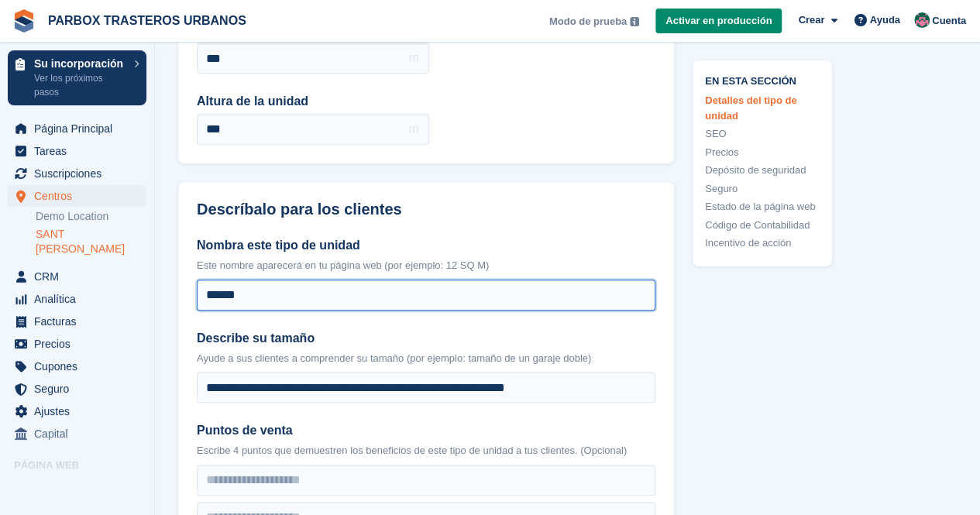 The width and height of the screenshot is (980, 515). I want to click on p: Su incorporación, so click(80, 64).